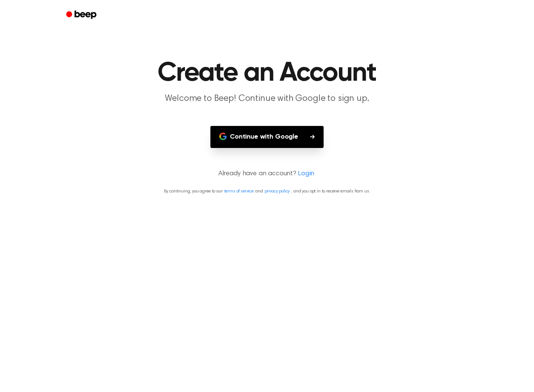  What do you see at coordinates (267, 73) in the screenshot?
I see `h1: Create an Account` at bounding box center [267, 73].